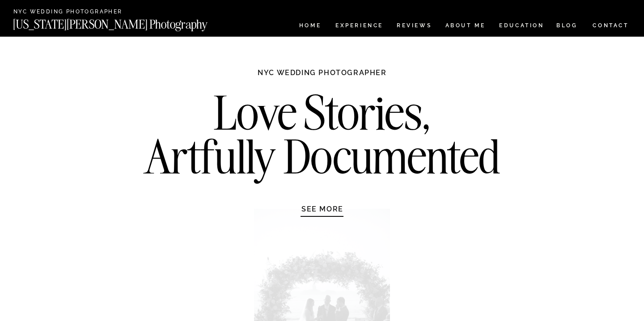 The image size is (644, 321). What do you see at coordinates (310, 27) in the screenshot?
I see `a: HOME` at bounding box center [310, 27].